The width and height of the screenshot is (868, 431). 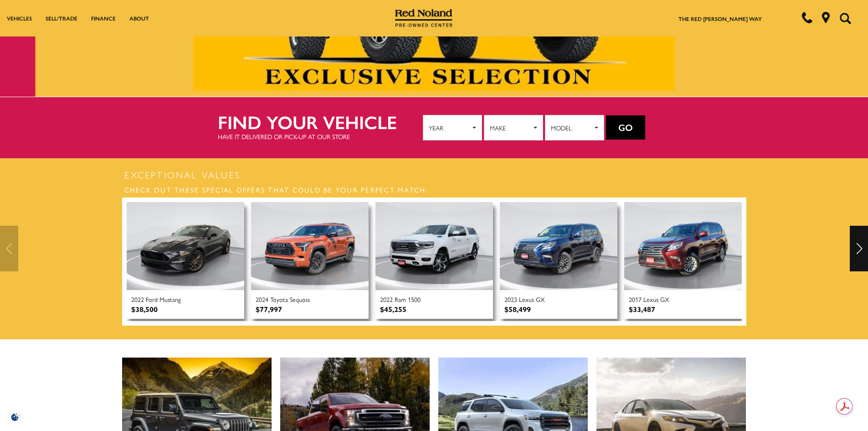 I want to click on span: 2017, so click(x=635, y=299).